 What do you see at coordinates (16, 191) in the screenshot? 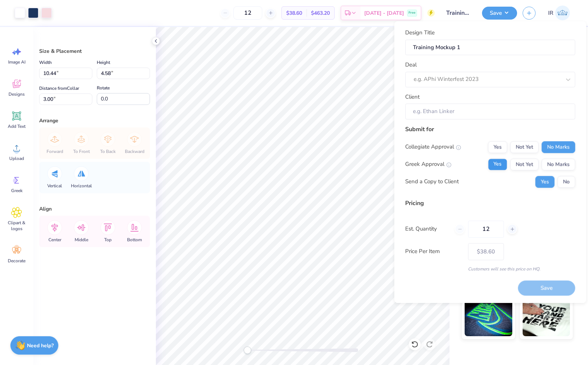
I see `span: Greek` at bounding box center [16, 191].